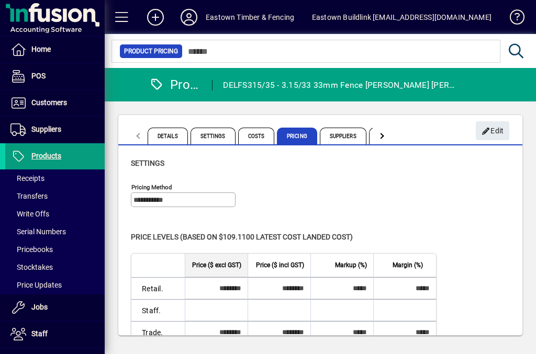 The height and width of the screenshot is (354, 536). What do you see at coordinates (151, 51) in the screenshot?
I see `span: Product Pricing` at bounding box center [151, 51].